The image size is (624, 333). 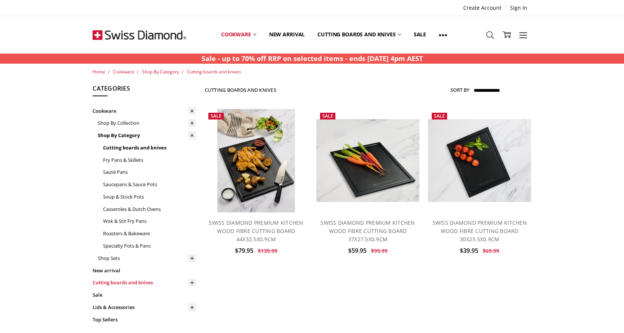 I want to click on span: $69.99, so click(x=491, y=251).